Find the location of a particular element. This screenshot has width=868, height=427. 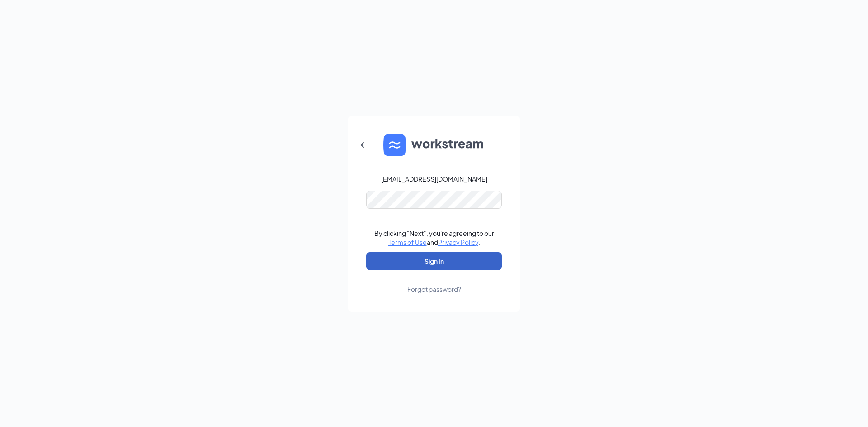

button: ArrowLeftNew is located at coordinates (363, 145).